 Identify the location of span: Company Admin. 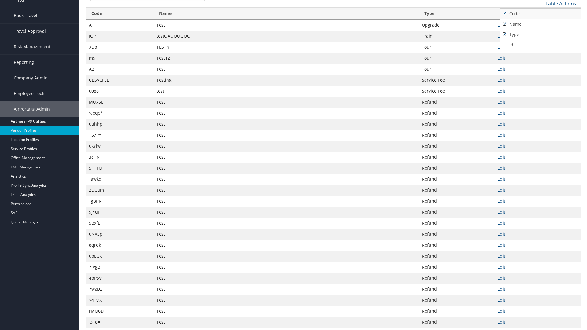
(31, 78).